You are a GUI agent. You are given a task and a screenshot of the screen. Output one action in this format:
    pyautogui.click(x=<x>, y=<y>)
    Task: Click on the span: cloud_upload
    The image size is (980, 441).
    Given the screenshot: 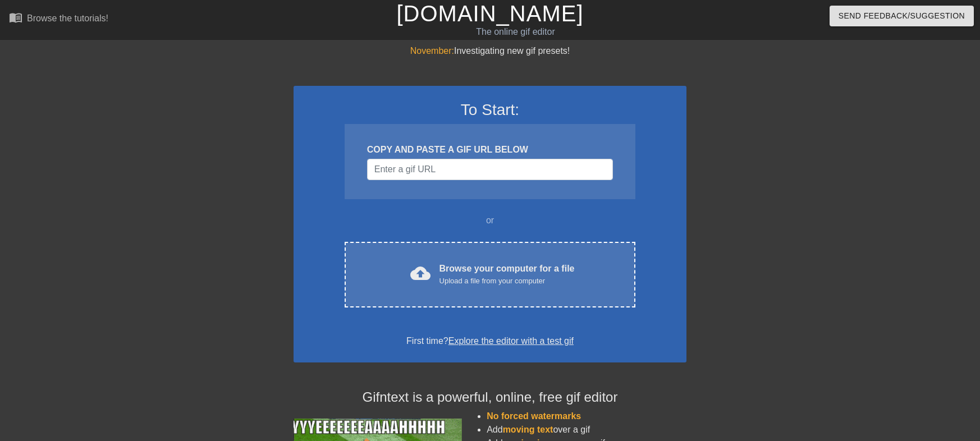 What is the action you would take?
    pyautogui.click(x=421, y=273)
    